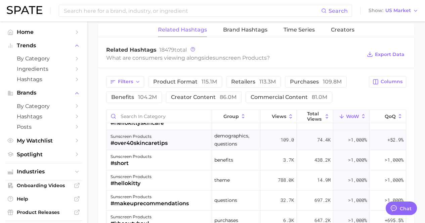 This screenshot has height=223, width=425. I want to click on span: 74.4k, so click(324, 140).